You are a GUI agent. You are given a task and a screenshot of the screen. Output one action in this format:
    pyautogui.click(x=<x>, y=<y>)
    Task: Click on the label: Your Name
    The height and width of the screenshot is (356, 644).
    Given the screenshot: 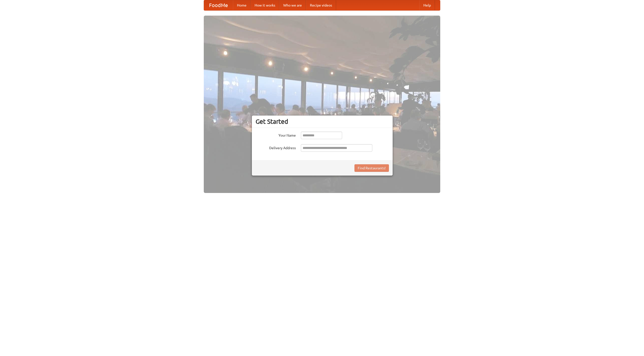 What is the action you would take?
    pyautogui.click(x=276, y=135)
    